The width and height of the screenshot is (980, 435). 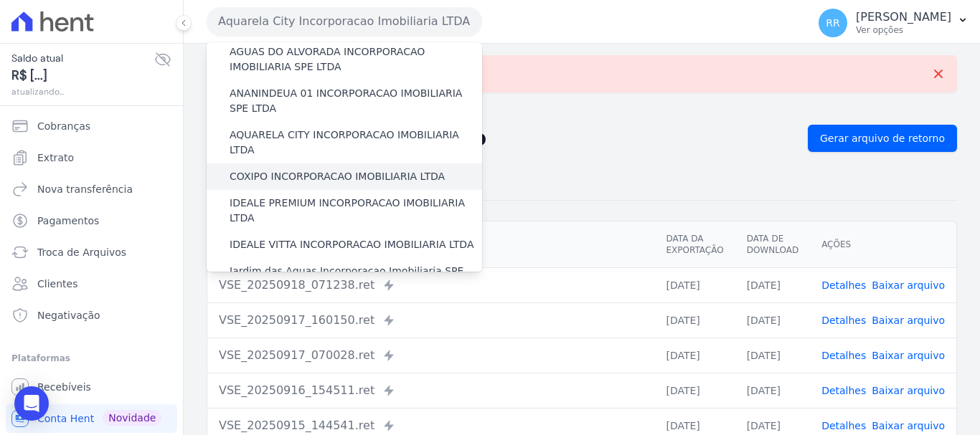 What do you see at coordinates (91, 253) in the screenshot?
I see `a: Troca de Arquivos` at bounding box center [91, 253].